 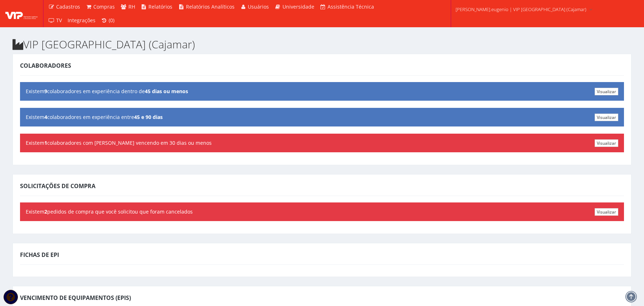 I want to click on a: TV, so click(x=55, y=21).